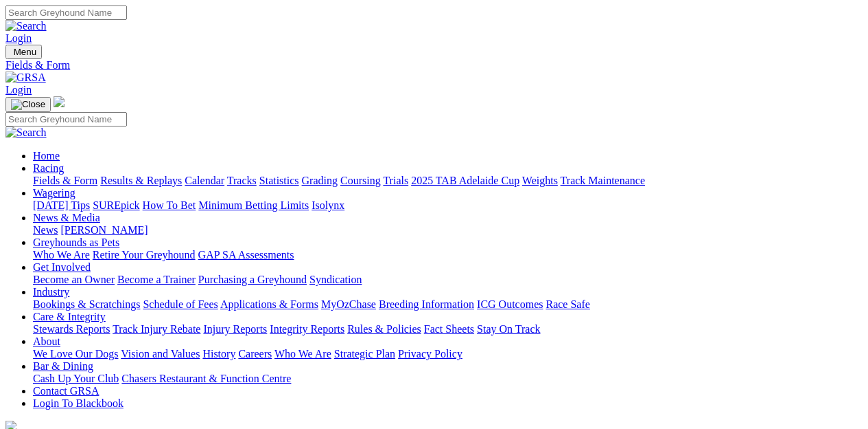  I want to click on div: News & Media, so click(448, 230).